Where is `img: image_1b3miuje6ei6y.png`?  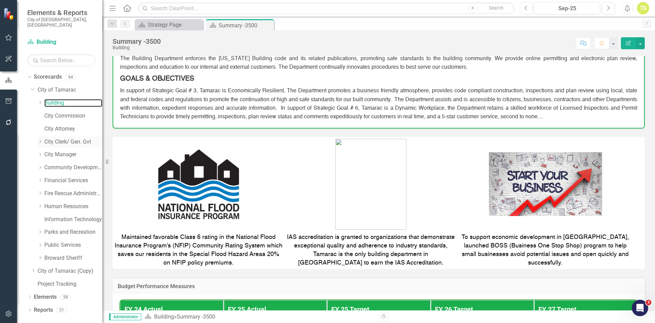 img: image_1b3miuje6ei6y.png is located at coordinates (371, 184).